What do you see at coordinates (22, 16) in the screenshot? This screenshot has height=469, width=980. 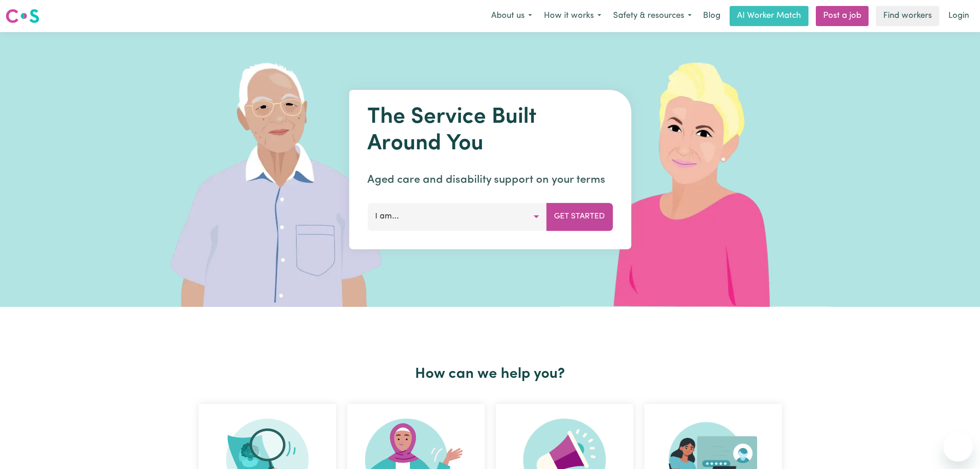 I see `a: Careseekers logo` at bounding box center [22, 16].